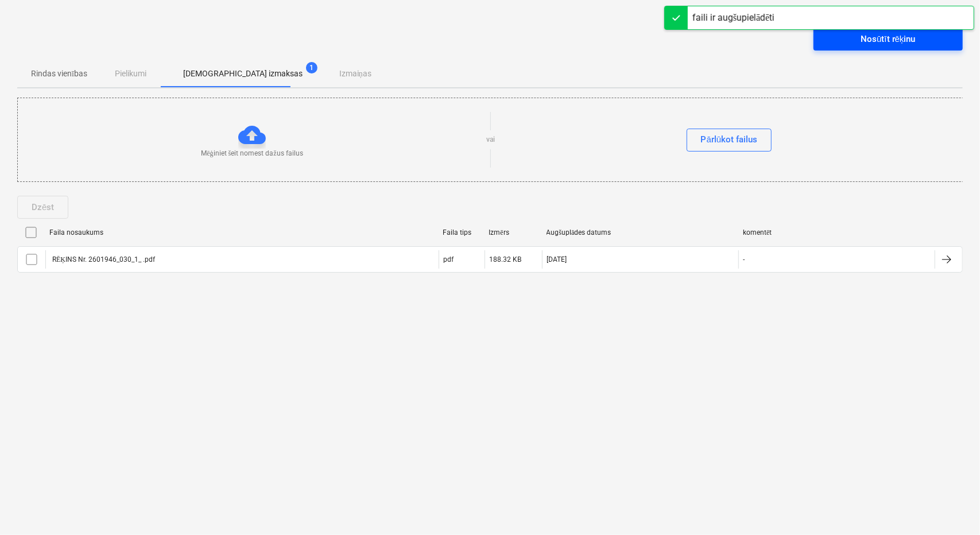 Image resolution: width=980 pixels, height=535 pixels. What do you see at coordinates (252, 153) in the screenshot?
I see `p: Mēģiniet šeit nomest dažus failus` at bounding box center [252, 153].